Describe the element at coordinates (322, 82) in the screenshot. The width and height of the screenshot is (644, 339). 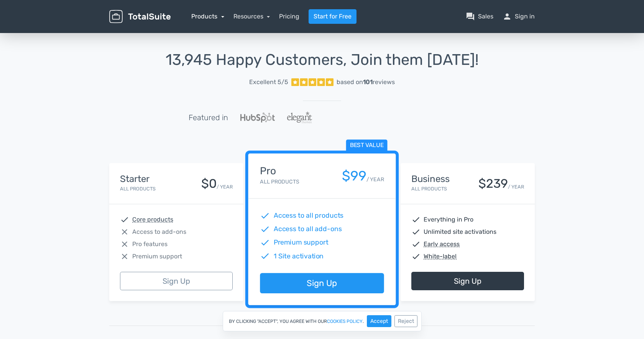
I see `a: Excellent 5/5 based on101reviews` at that location.